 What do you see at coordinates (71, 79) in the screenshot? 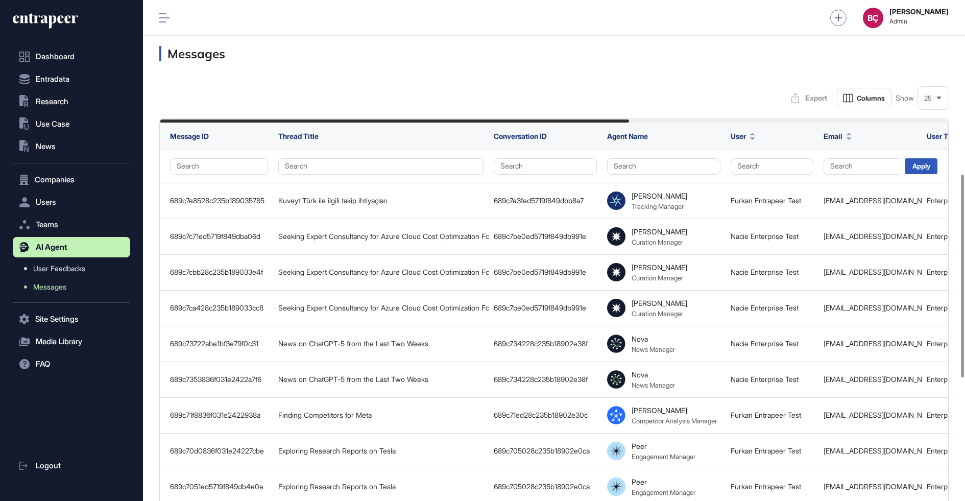
I see `button: Entradata` at bounding box center [71, 79].